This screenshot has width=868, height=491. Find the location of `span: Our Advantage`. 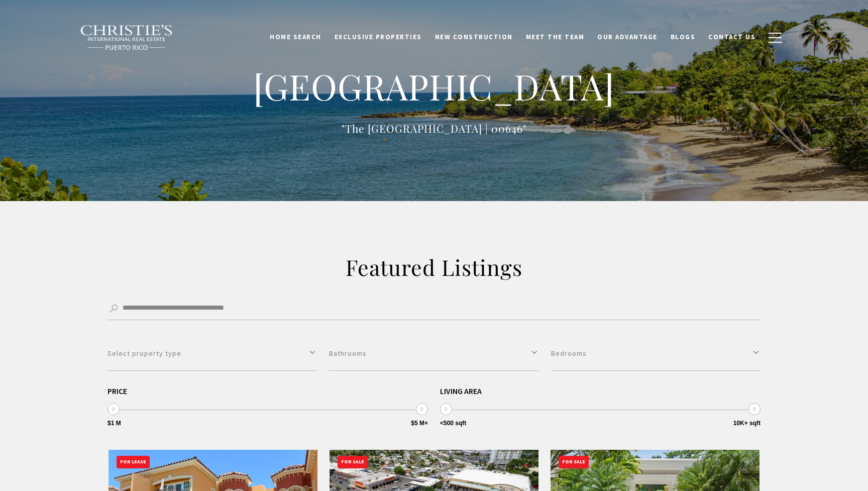

span: Our Advantage is located at coordinates (627, 37).